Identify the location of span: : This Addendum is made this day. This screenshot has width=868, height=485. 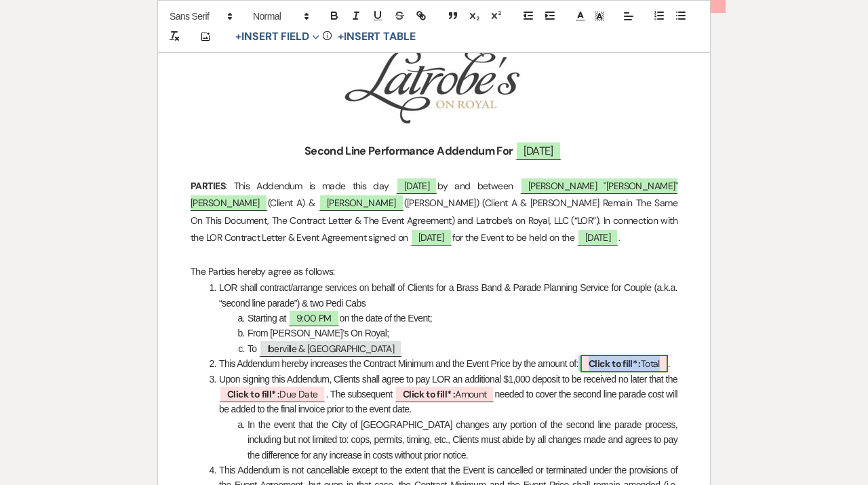
(308, 186).